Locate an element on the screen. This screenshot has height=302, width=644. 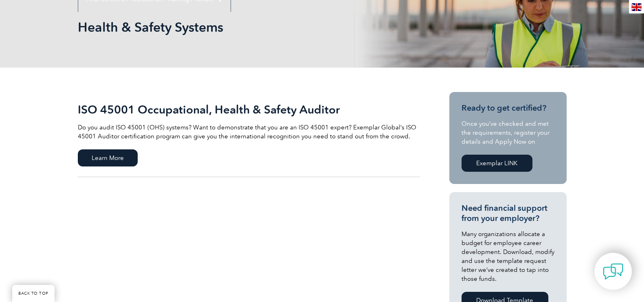
img: contact-chat.png is located at coordinates (613, 271).